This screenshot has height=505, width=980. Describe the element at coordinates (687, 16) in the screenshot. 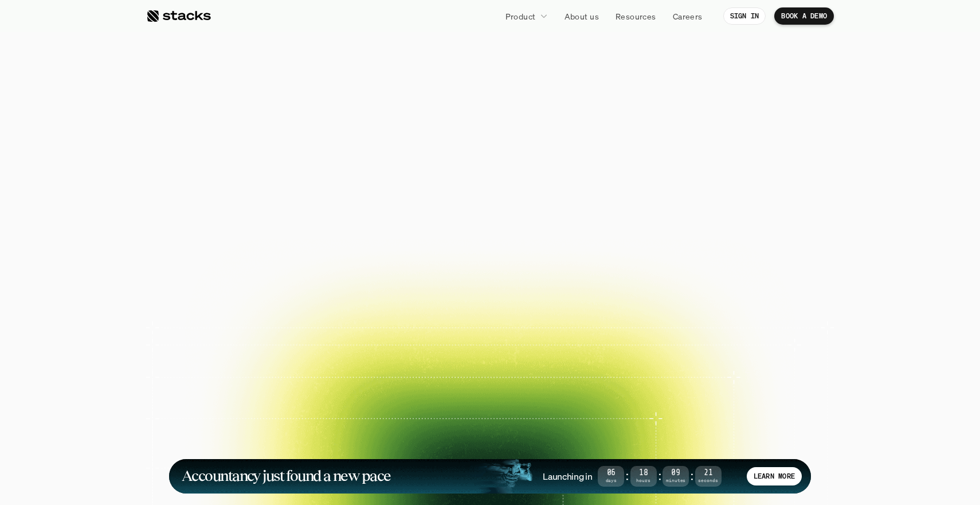

I see `a: Careers` at that location.